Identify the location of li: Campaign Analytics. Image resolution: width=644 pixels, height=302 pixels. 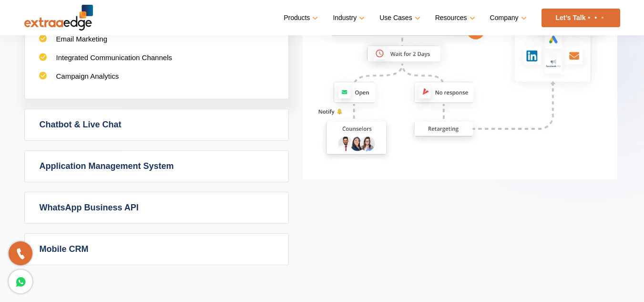
(156, 81).